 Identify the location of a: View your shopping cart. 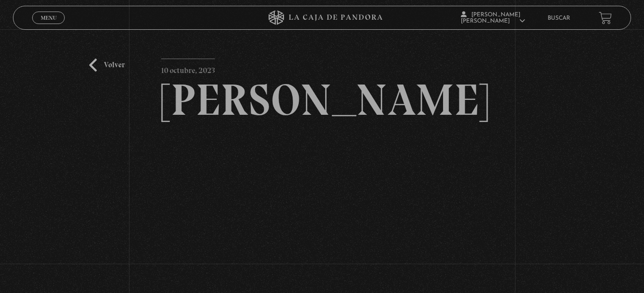
(605, 17).